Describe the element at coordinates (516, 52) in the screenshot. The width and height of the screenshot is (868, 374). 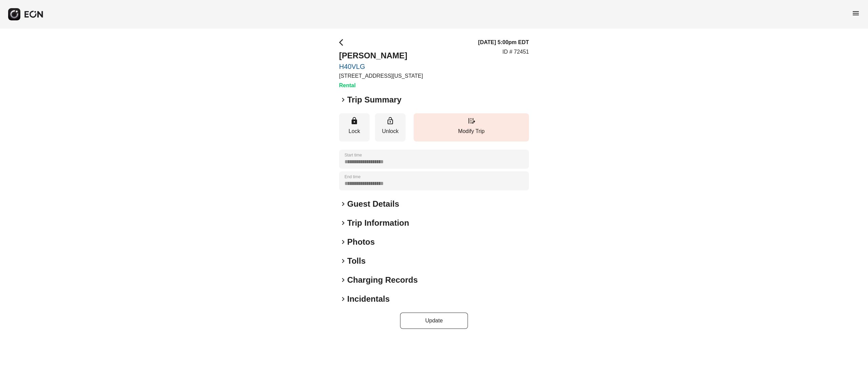
I see `p: ID # 72451` at that location.